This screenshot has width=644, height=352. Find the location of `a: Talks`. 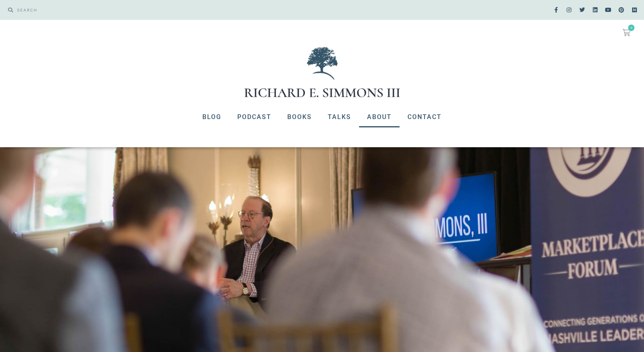

a: Talks is located at coordinates (339, 117).